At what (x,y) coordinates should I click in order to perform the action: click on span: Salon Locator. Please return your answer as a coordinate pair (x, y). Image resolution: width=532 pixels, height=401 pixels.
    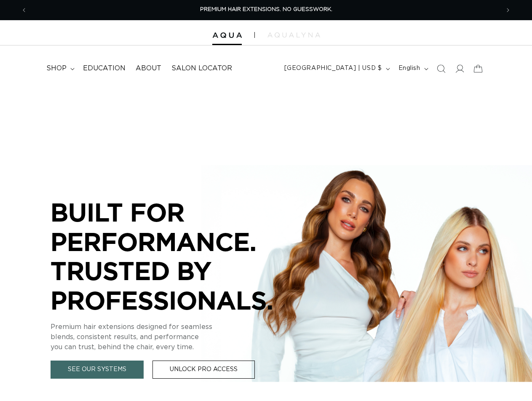
    Looking at the image, I should click on (202, 68).